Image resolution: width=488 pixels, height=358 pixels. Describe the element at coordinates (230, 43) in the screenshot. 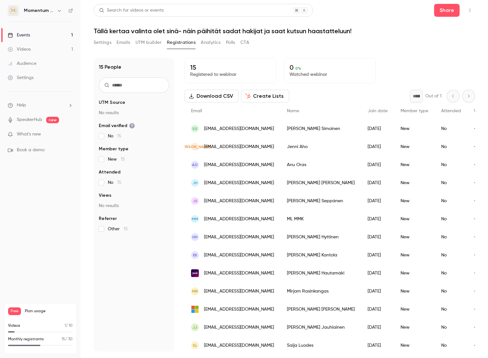

I see `button: Polls` at that location.